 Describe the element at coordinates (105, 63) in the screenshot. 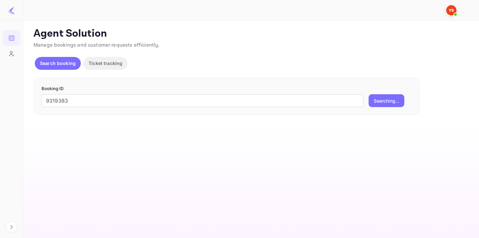

I see `p: Ticket tracking` at that location.